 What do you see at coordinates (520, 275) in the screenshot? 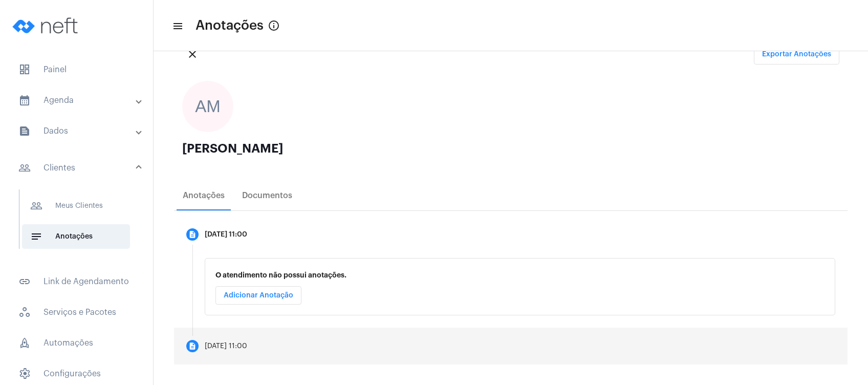
I see `p: O atendimento não possui anotações.` at bounding box center [520, 275].